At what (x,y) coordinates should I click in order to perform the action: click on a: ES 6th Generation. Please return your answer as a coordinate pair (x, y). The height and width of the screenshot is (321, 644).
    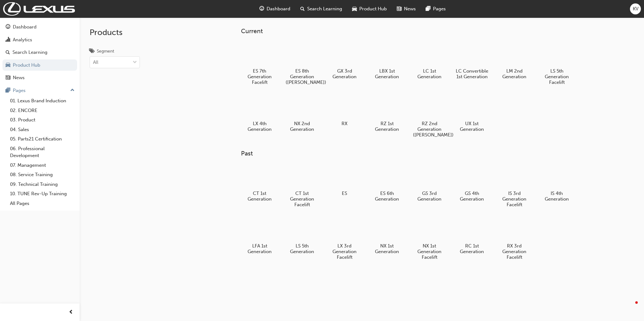
    Looking at the image, I should click on (387, 183).